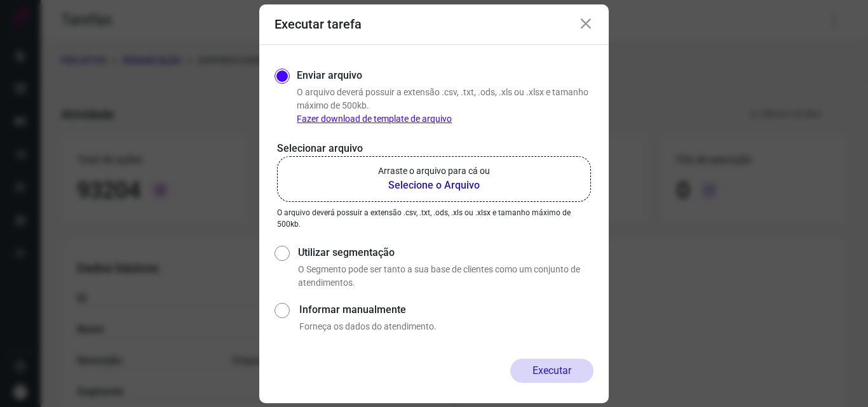 This screenshot has height=407, width=868. What do you see at coordinates (434, 149) in the screenshot?
I see `p: Selecionar arquivo` at bounding box center [434, 149].